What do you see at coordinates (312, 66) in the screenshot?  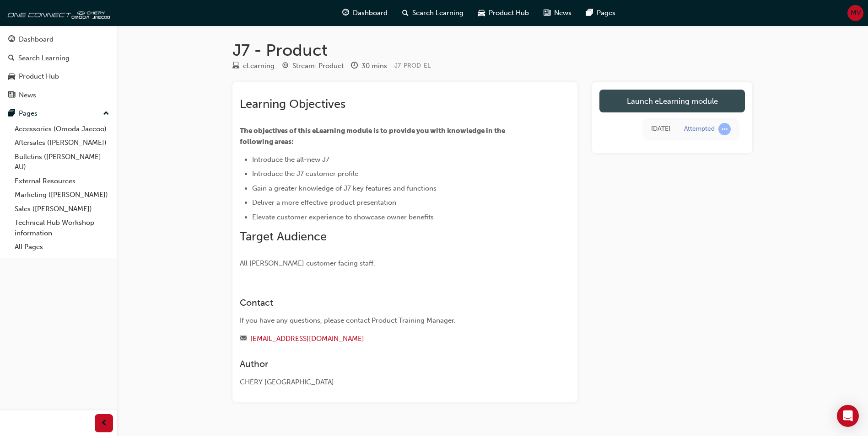 I see `div: Stream` at bounding box center [312, 66].